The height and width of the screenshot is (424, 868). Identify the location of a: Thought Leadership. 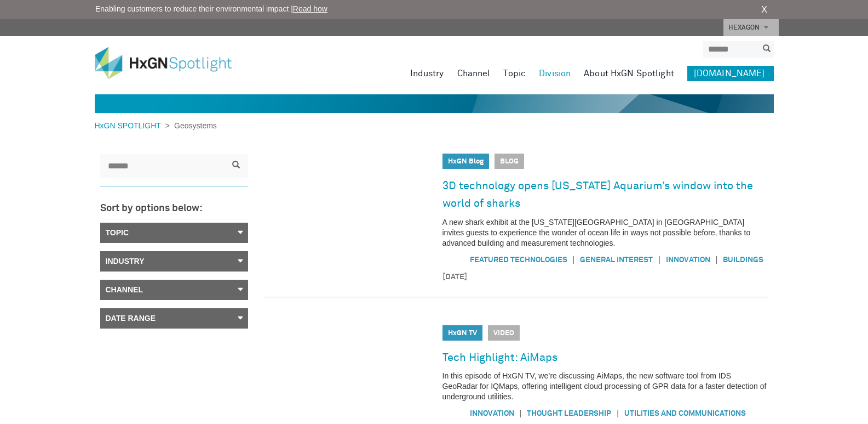
(569, 414).